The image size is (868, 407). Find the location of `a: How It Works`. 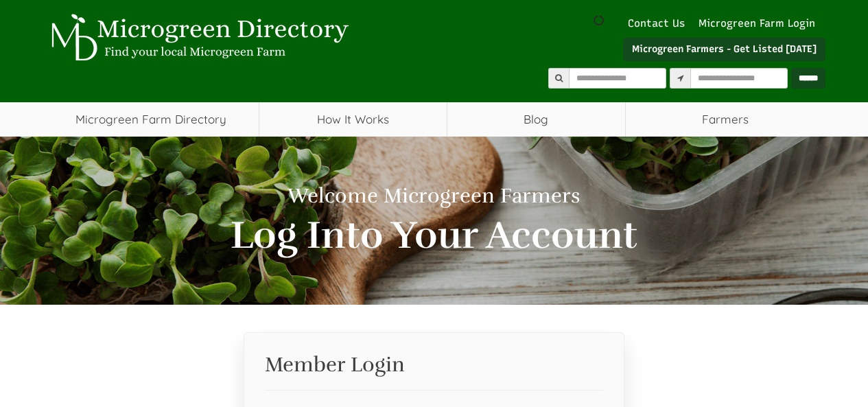

a: How It Works is located at coordinates (352, 119).